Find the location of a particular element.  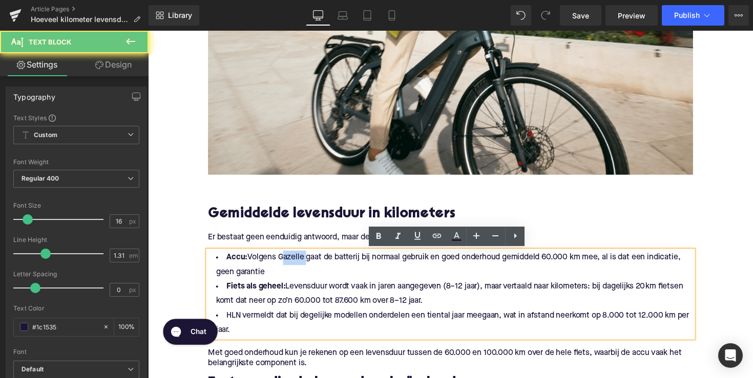

li: Levensduur wordt vaak in jaren aangegeven (8–12 jaar), maar vertaald naar kilometers: bij dagelij... is located at coordinates (310, 270).